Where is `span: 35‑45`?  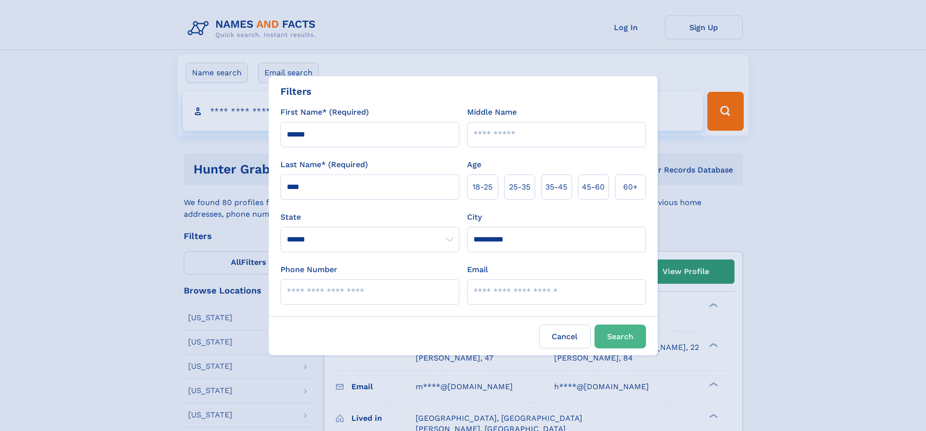 span: 35‑45 is located at coordinates (556, 187).